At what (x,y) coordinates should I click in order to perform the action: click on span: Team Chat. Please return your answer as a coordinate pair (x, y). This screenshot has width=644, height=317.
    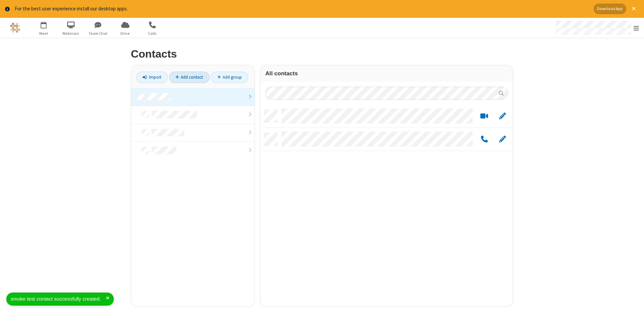
    Looking at the image, I should click on (98, 34).